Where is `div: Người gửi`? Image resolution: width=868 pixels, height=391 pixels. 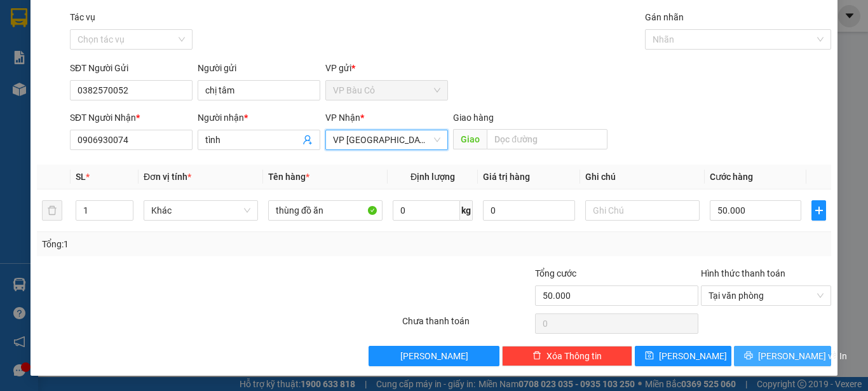 div: Người gửi is located at coordinates (259, 68).